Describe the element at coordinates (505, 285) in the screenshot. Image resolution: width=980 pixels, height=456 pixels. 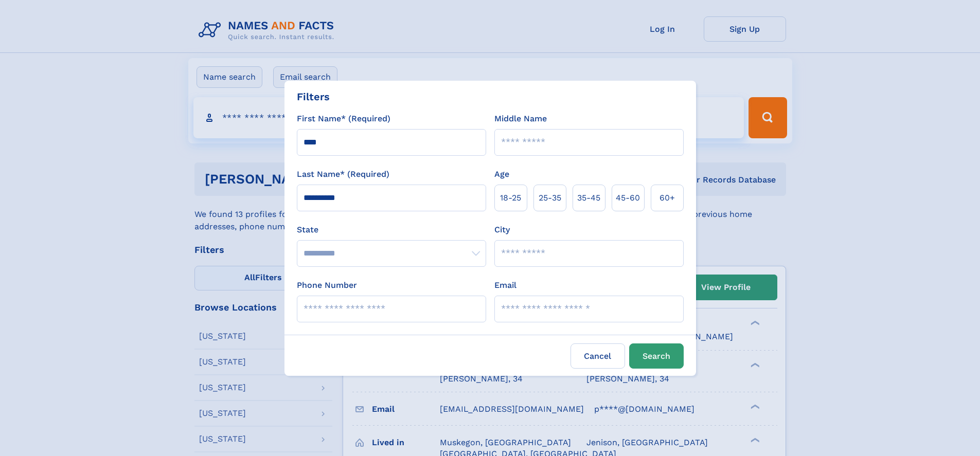
I see `label: Email` at that location.